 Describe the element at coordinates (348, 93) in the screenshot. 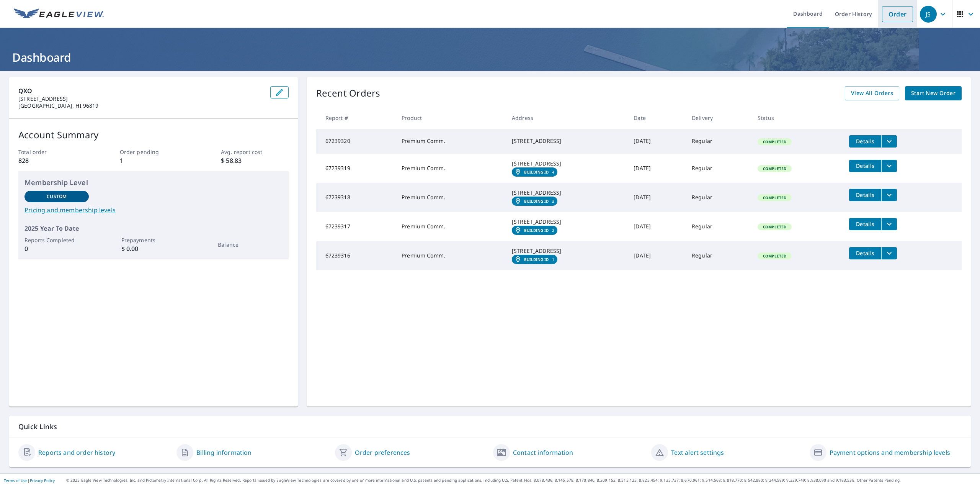

I see `p: Recent Orders` at that location.